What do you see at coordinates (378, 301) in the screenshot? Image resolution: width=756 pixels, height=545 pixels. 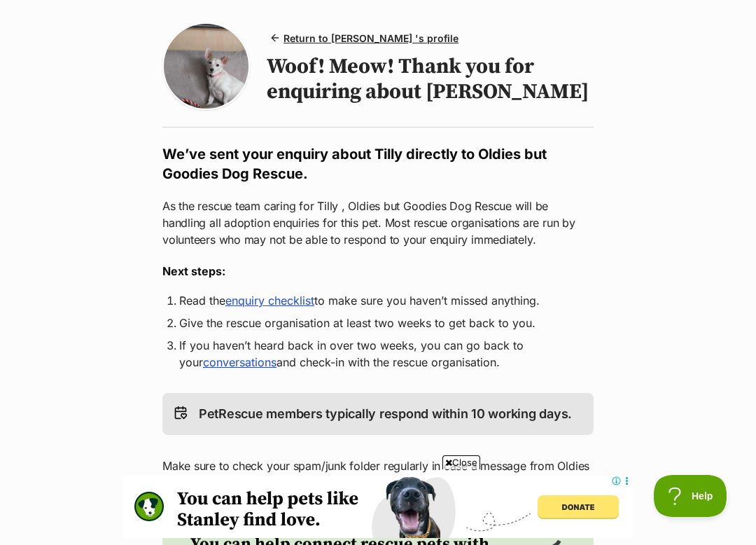 I see `li: Read the to make sure you haven’t missed anything.` at bounding box center [378, 301].